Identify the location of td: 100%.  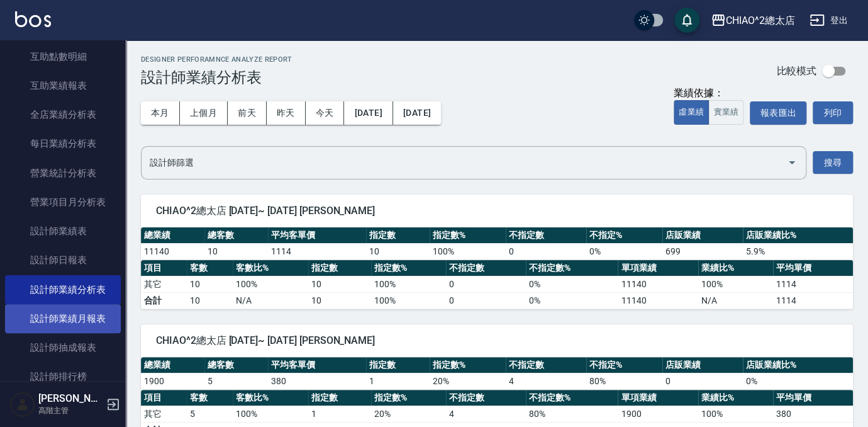
(408, 300).